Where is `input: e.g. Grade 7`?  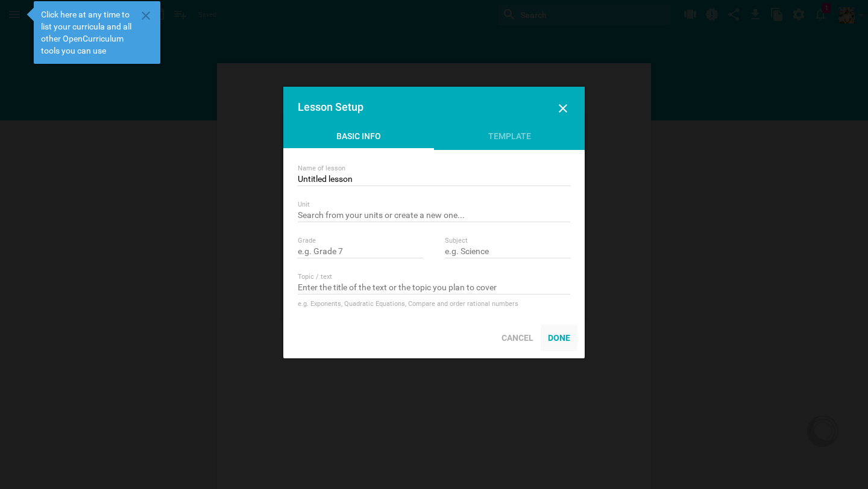 input: e.g. Grade 7 is located at coordinates (360, 252).